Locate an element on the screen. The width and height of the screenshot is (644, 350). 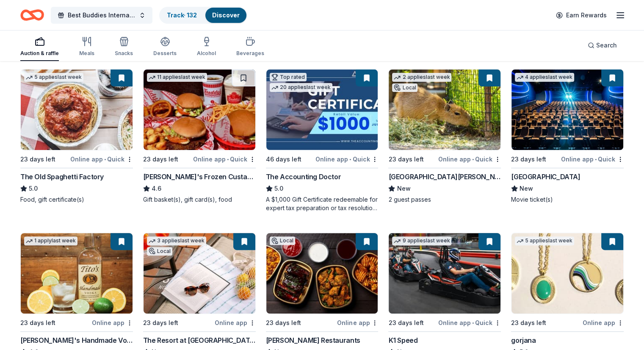
a: Image for The Accounting DoctorTop rated20 applieslast week46 days leftOnline app•QuickThe Accoun... is located at coordinates (322, 140).